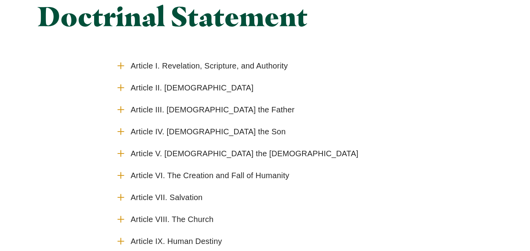 This screenshot has width=530, height=251. What do you see at coordinates (210, 176) in the screenshot?
I see `span: Article VI. The Creation and Fall of Humanity` at bounding box center [210, 176].